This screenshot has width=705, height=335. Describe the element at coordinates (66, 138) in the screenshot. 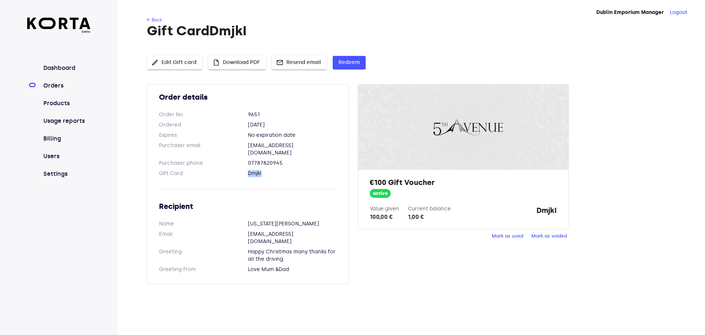

I see `a: Billing` at that location.